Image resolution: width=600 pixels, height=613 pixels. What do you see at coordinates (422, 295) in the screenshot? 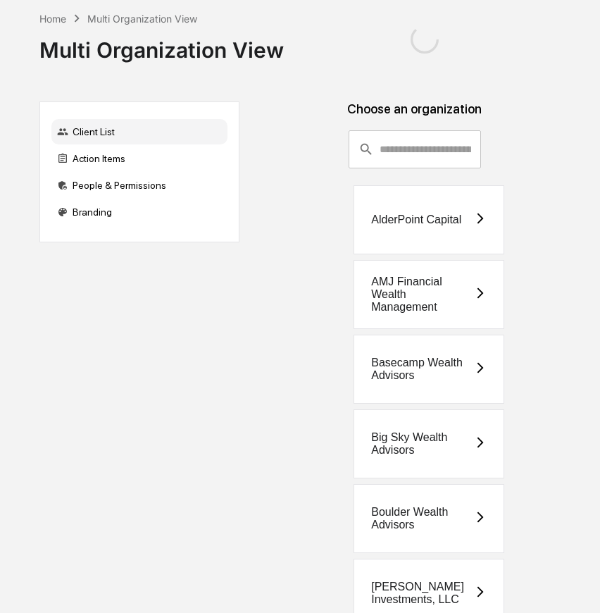
I see `div: AMJ Financial Wealth Management` at bounding box center [422, 295].